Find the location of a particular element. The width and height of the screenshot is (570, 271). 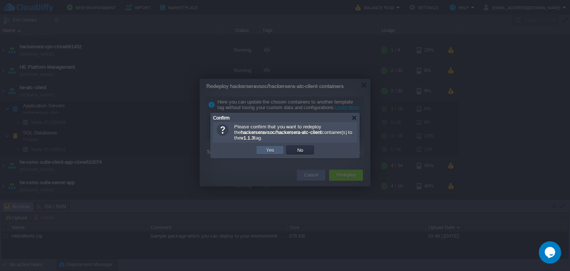

span: Confirm is located at coordinates (221, 118).